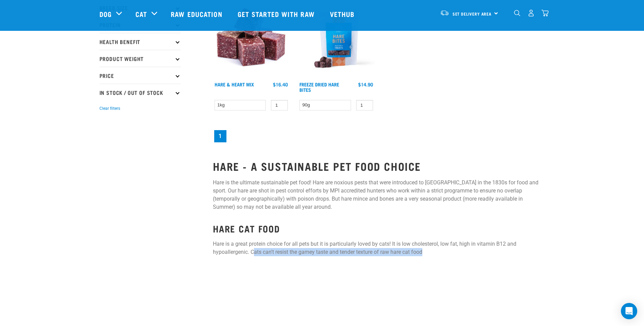 The image size is (644, 326). Describe the element at coordinates (379, 195) in the screenshot. I see `p: Hare is the ultimate sustainable pet food! Hare are noxious pests that were introduced to [GEOGRA...` at that location.